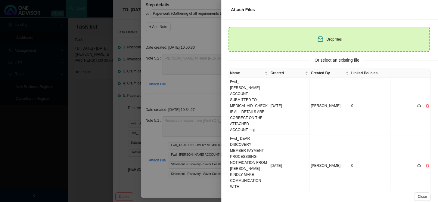  What do you see at coordinates (370, 73) in the screenshot?
I see `th: Linked Policies` at bounding box center [370, 73].